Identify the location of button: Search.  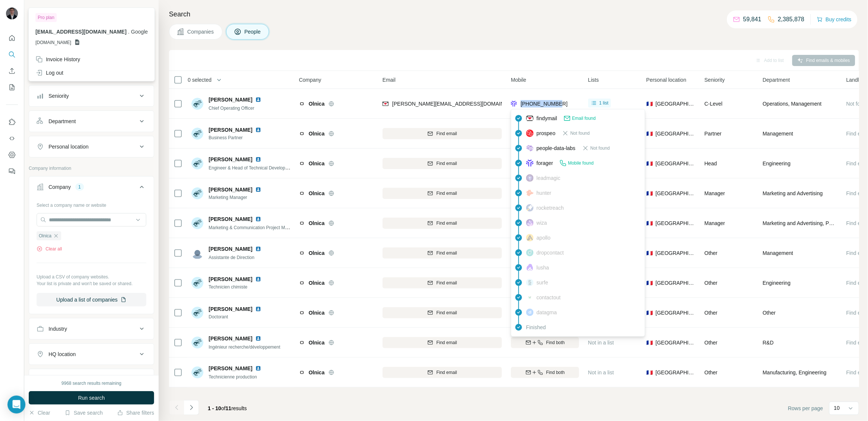
(12, 55).